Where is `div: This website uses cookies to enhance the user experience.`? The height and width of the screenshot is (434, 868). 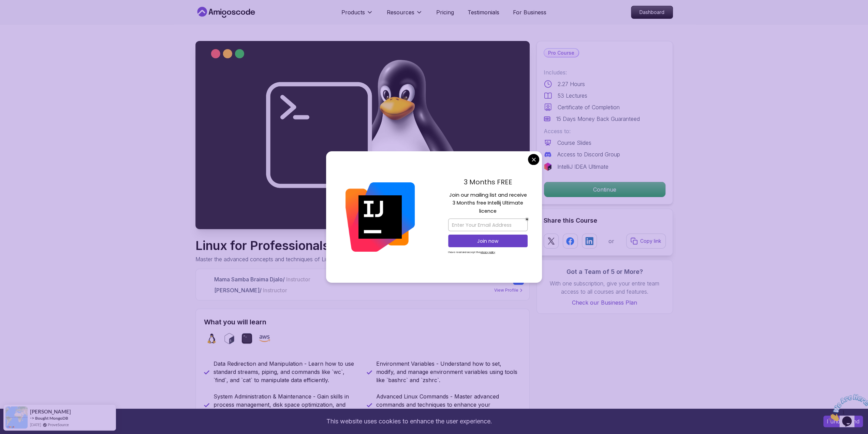
div: This website uses cookies to enhance the user experience. is located at coordinates (409, 421).